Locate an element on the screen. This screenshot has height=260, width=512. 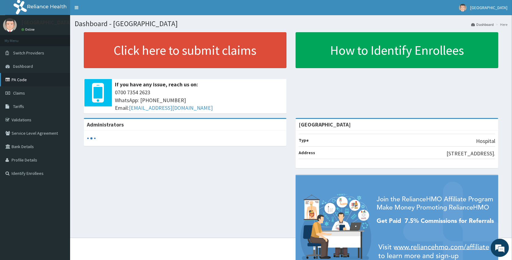
p: Hospital is located at coordinates (485, 141).